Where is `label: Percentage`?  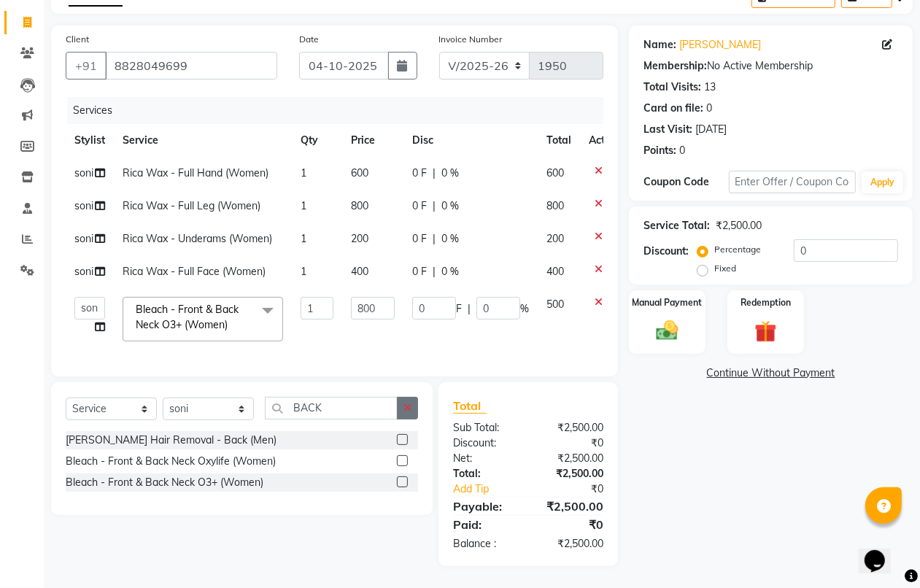 label: Percentage is located at coordinates (737, 249).